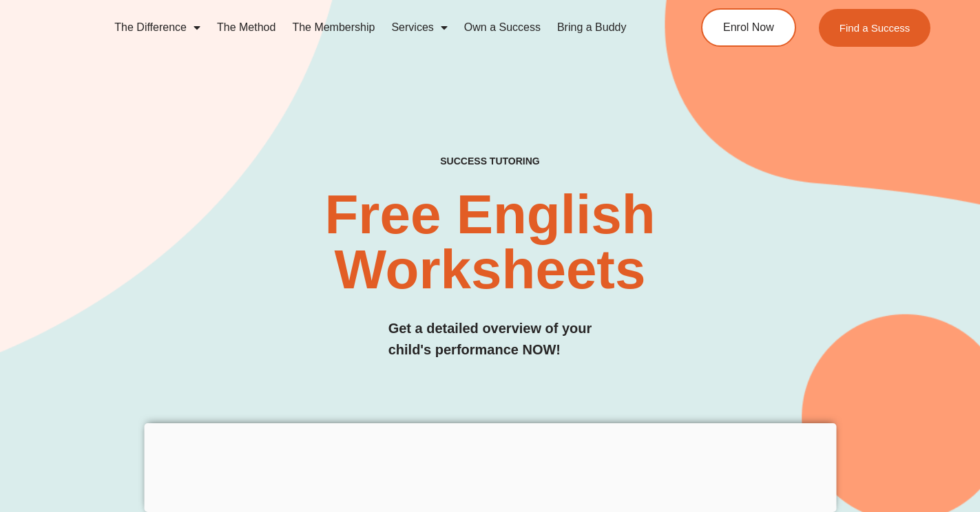  I want to click on a: Enrol Now, so click(749, 27).